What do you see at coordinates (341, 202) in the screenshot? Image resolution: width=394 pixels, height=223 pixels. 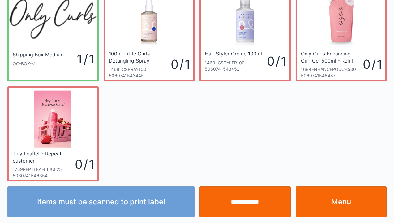 I see `a: Menu` at bounding box center [341, 202].